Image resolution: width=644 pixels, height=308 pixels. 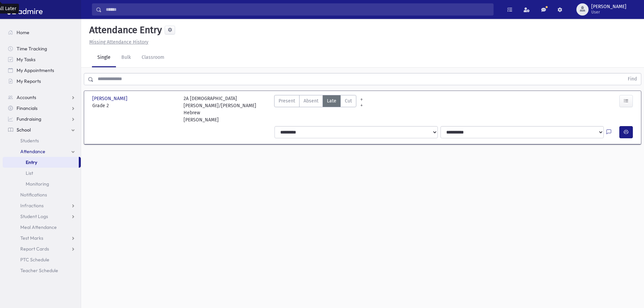 What do you see at coordinates (27, 108) in the screenshot?
I see `span: Financials` at bounding box center [27, 108].